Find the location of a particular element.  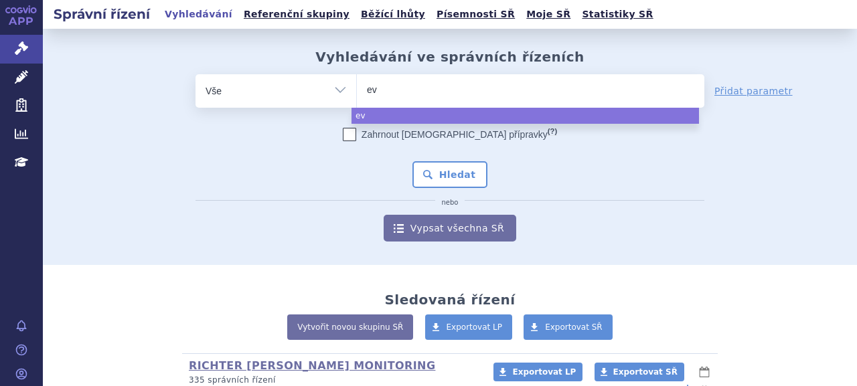

a: Běžící lhůty is located at coordinates (393, 14).